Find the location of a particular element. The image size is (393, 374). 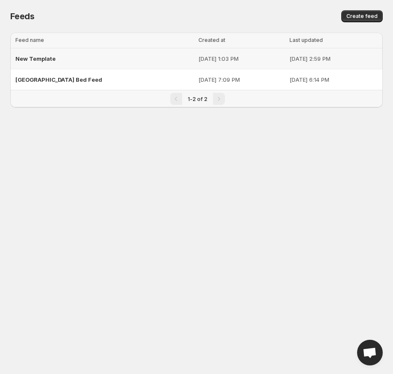

span: Feeds is located at coordinates (22, 16).